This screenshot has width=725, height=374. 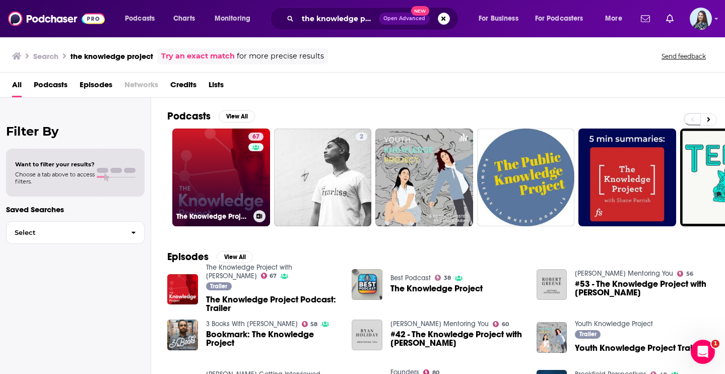 What do you see at coordinates (232, 19) in the screenshot?
I see `span: Monitoring` at bounding box center [232, 19].